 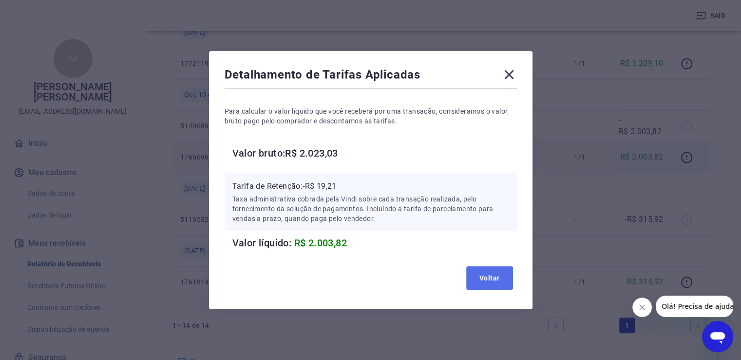 What do you see at coordinates (490, 278) in the screenshot?
I see `button: Voltar` at bounding box center [490, 278].